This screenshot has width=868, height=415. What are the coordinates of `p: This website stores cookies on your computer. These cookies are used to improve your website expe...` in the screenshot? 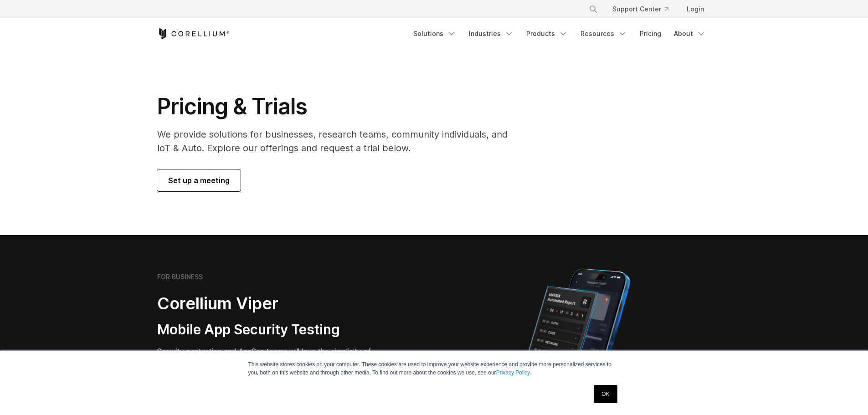 It's located at (434, 368).